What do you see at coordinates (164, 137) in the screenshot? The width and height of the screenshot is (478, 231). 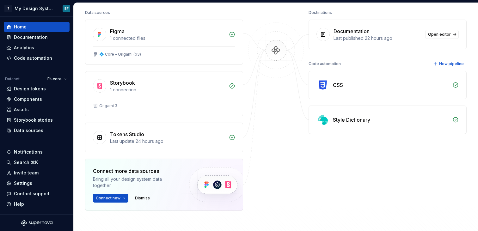 I see `a: Tokens StudioLast update 24 hours ago` at bounding box center [164, 137].